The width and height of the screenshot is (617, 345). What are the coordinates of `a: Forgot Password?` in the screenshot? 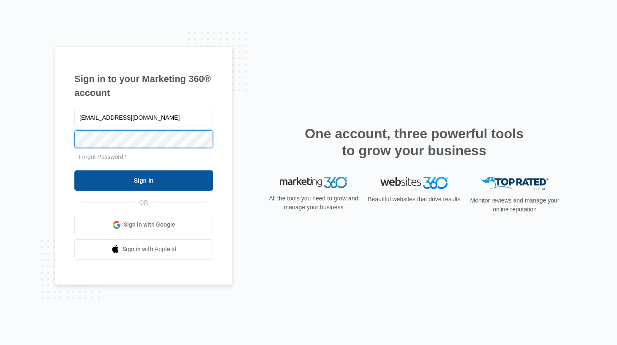 It's located at (103, 157).